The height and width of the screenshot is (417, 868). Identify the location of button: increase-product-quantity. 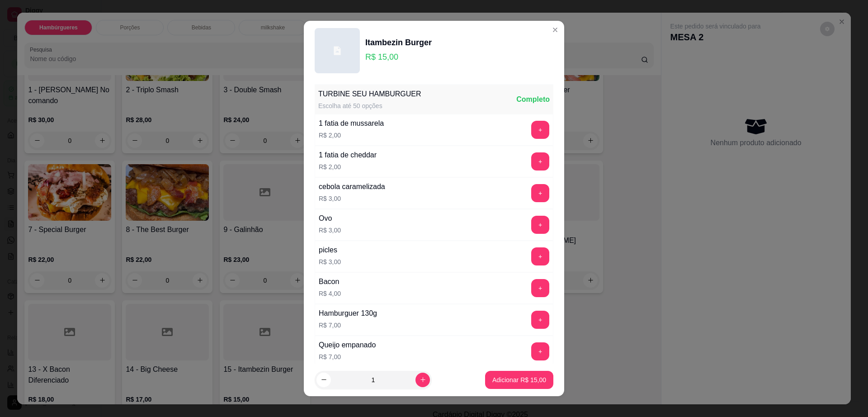
(423, 381).